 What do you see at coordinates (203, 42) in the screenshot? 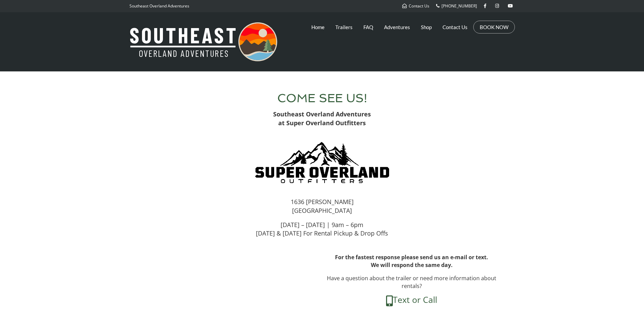
I see `img: Southeast Overland Adventures` at bounding box center [203, 42].